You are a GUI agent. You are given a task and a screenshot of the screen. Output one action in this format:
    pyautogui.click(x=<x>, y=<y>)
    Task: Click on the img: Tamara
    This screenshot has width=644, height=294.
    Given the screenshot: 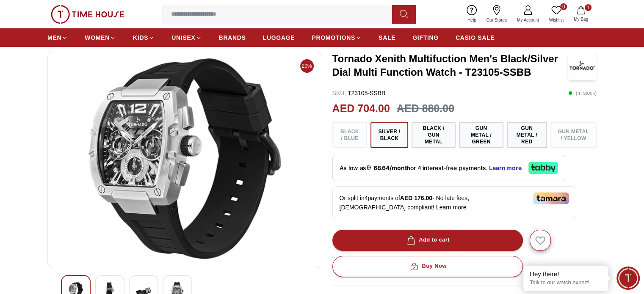 What is the action you would take?
    pyautogui.click(x=551, y=198)
    